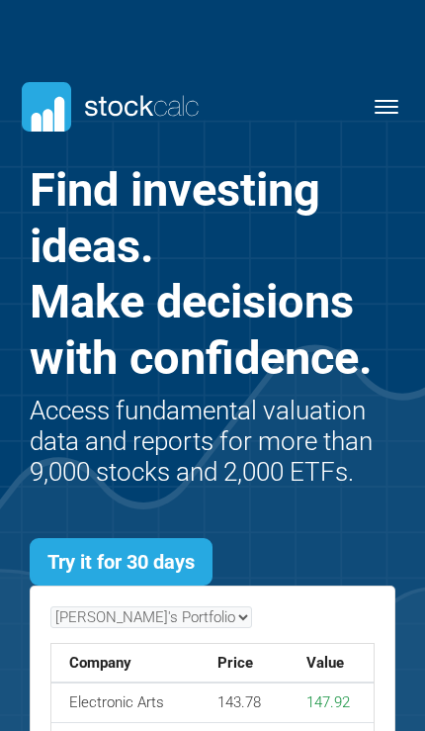  What do you see at coordinates (121, 562) in the screenshot?
I see `a: Try it for 30 days` at bounding box center [121, 562].